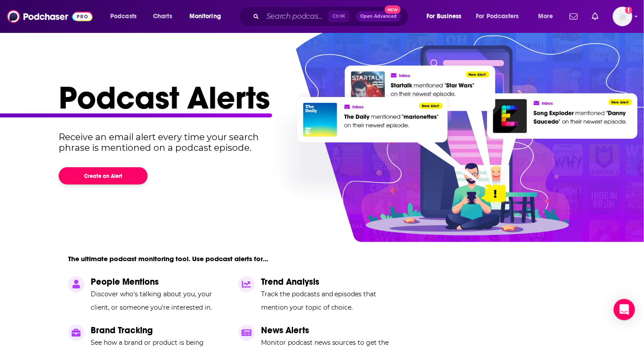  What do you see at coordinates (629, 11) in the screenshot?
I see `svg: Add a profile image` at bounding box center [629, 11].